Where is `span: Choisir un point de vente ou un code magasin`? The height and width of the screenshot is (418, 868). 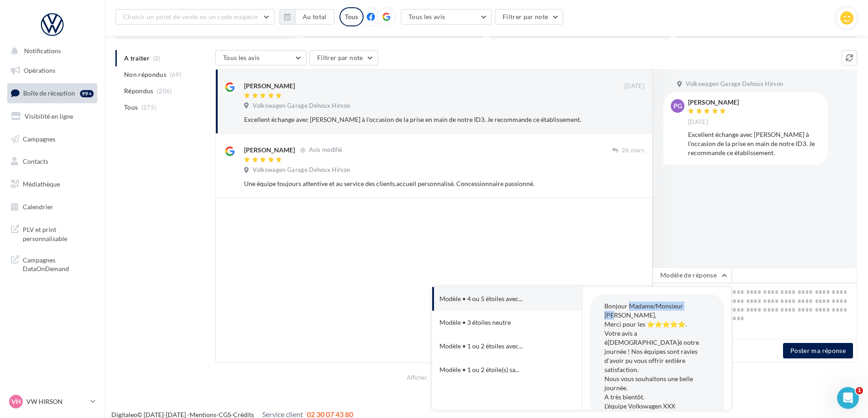 span: Choisir un point de vente ou un code magasin is located at coordinates (191, 17).